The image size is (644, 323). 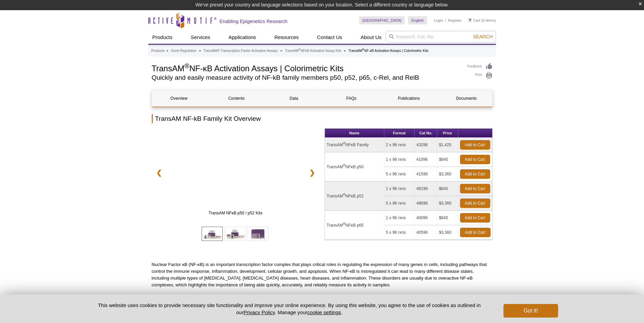 I want to click on a: Contact Us, so click(x=330, y=37).